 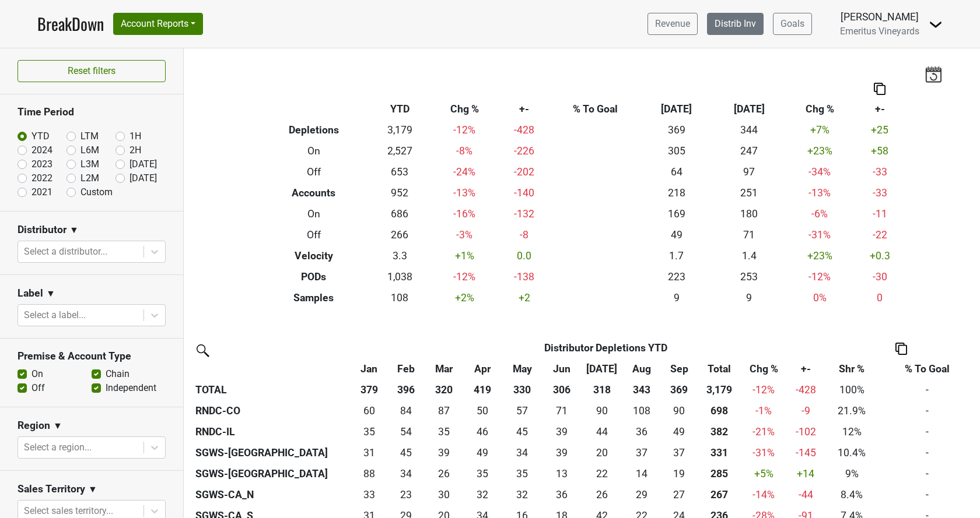 I want to click on td: 48.584, so click(x=483, y=453).